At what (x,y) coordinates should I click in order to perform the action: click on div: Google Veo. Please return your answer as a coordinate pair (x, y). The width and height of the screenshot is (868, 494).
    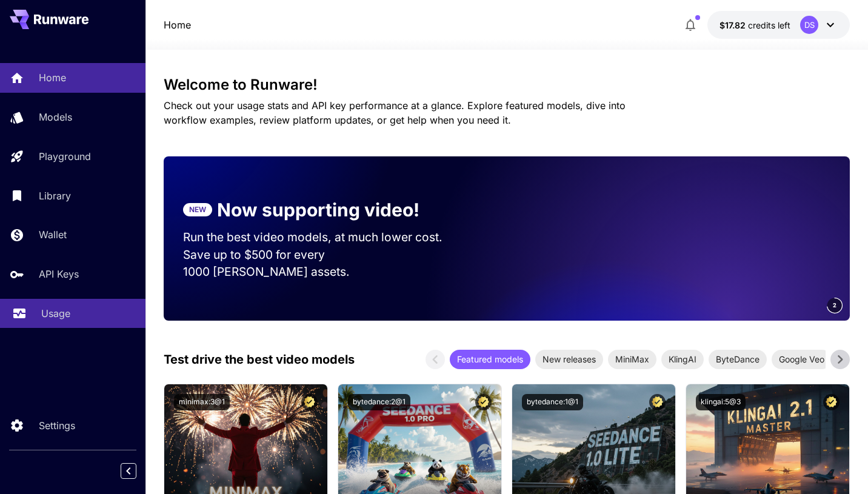
    Looking at the image, I should click on (801, 360).